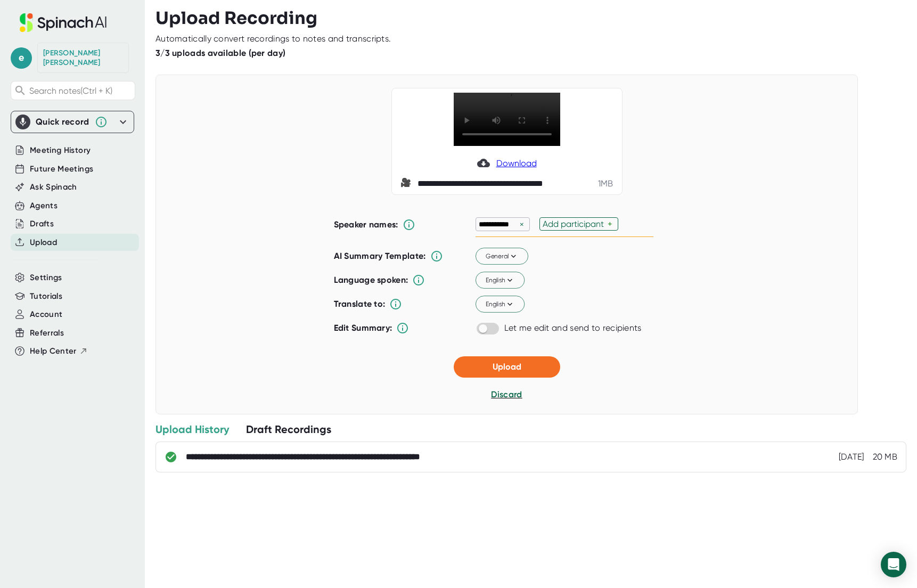 This screenshot has height=588, width=917. I want to click on b: AI Summary Template:, so click(380, 256).